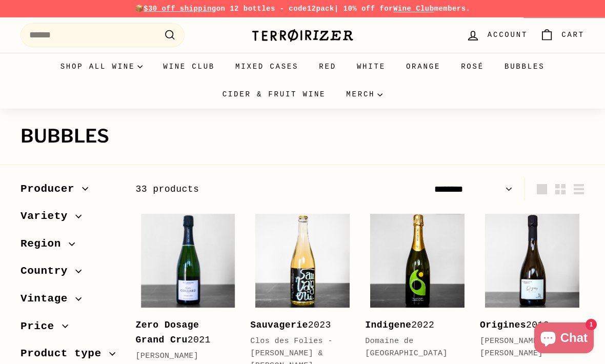  I want to click on button: Region, so click(70, 247).